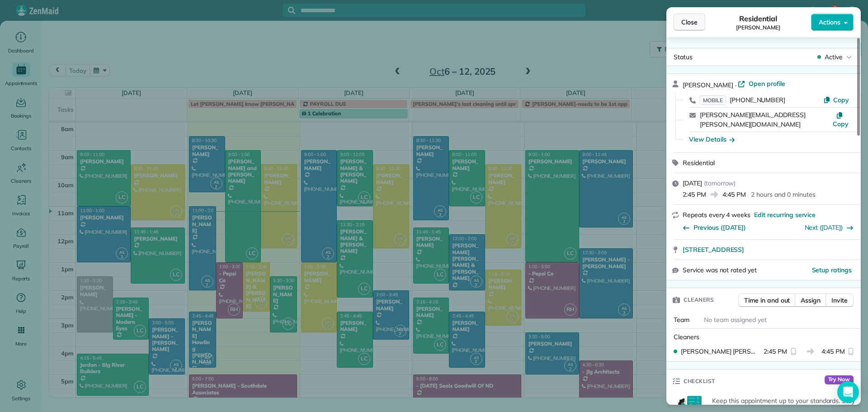 The height and width of the screenshot is (412, 868). Describe the element at coordinates (720, 270) in the screenshot. I see `span: Service was not rated yet` at that location.